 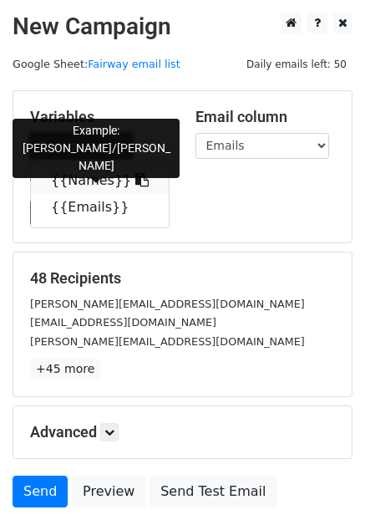 I want to click on div: Chat Widget, so click(x=324, y=480).